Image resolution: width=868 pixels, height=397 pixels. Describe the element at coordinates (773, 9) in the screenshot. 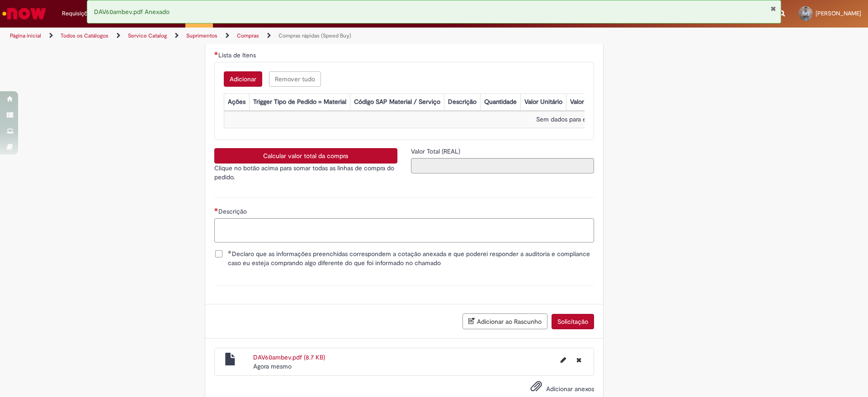

I see `button: Fechar Notificação` at that location.